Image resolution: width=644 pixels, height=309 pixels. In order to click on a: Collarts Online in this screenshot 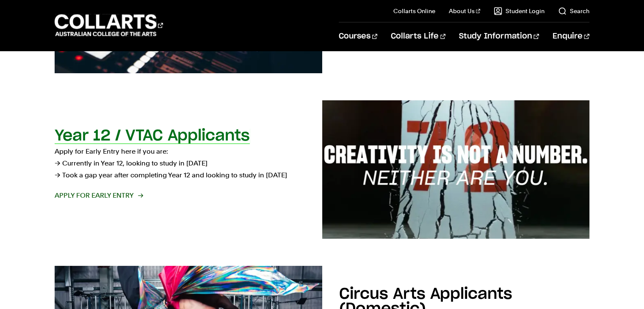, I will do `click(414, 11)`.